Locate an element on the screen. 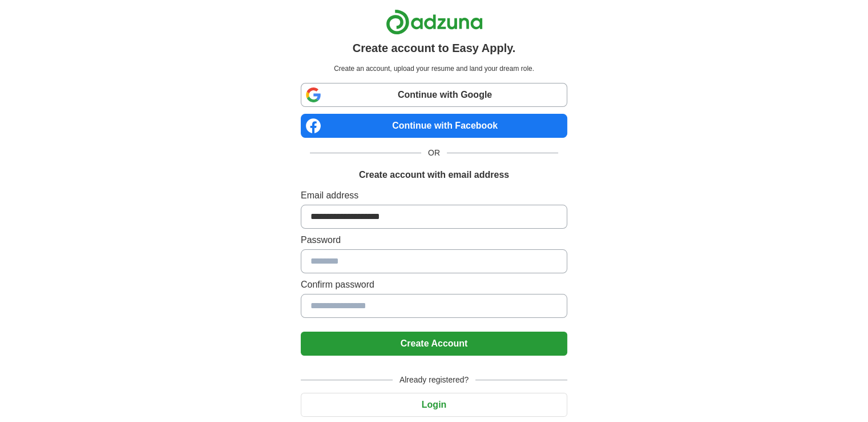 The width and height of the screenshot is (868, 422). span: Already registered? is located at coordinates (434, 380).